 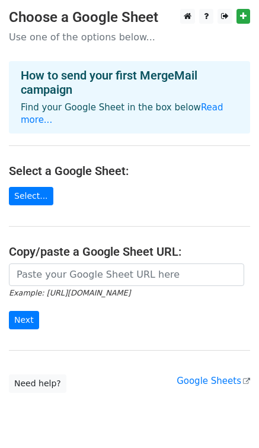 What do you see at coordinates (129, 83) in the screenshot?
I see `h4: How to send your first MergeMail campaign` at bounding box center [129, 83].